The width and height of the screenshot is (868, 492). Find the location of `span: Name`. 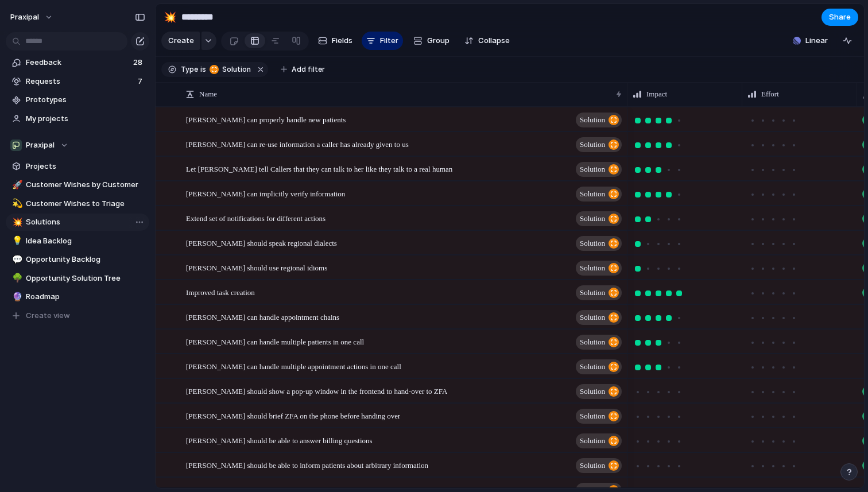

span: Name is located at coordinates (208, 94).